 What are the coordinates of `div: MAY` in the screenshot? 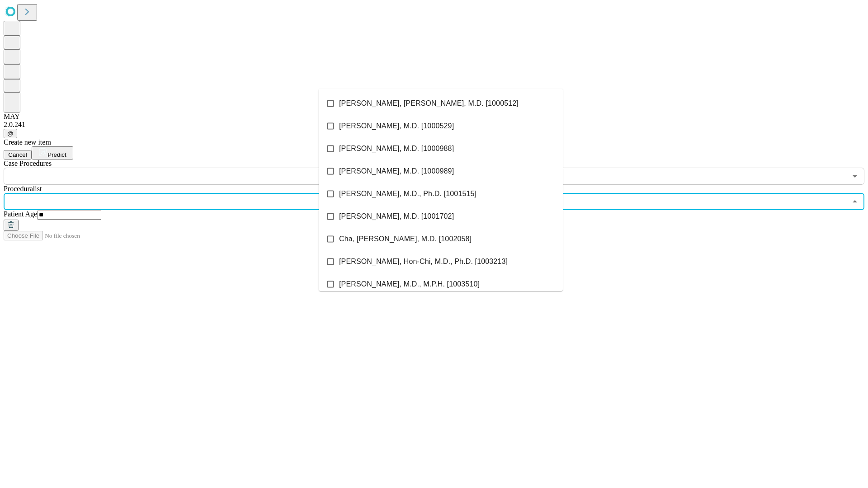 It's located at (434, 116).